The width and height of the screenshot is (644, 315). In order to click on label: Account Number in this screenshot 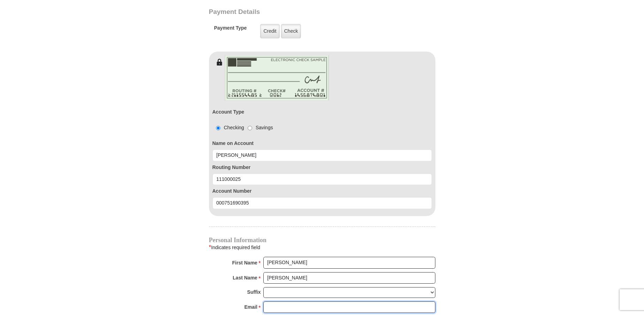, I will do `click(322, 191)`.